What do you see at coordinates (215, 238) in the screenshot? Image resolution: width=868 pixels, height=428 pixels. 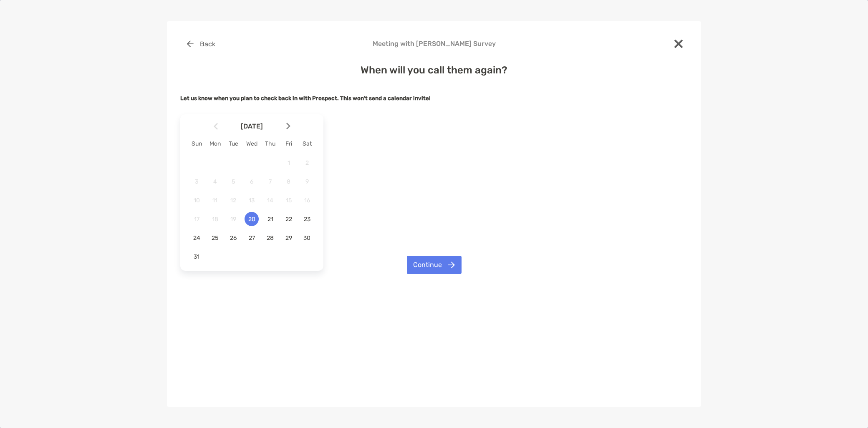 I see `span: 25` at bounding box center [215, 238].